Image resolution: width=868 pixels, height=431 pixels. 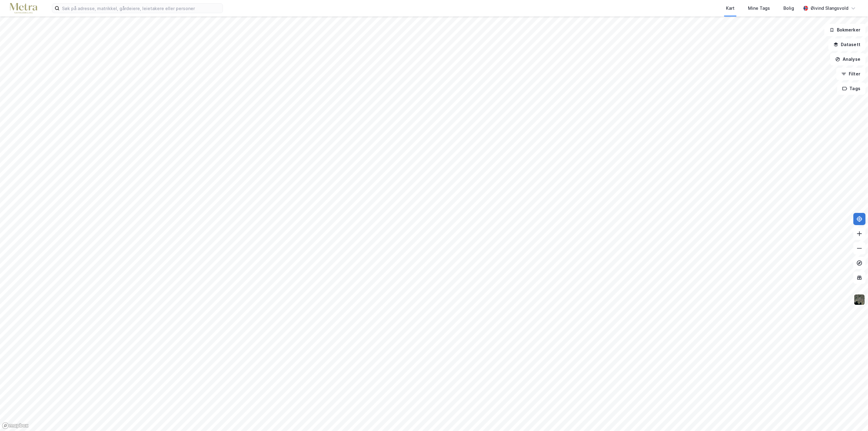 What do you see at coordinates (759, 9) in the screenshot?
I see `div: Mine Tags` at bounding box center [759, 9].